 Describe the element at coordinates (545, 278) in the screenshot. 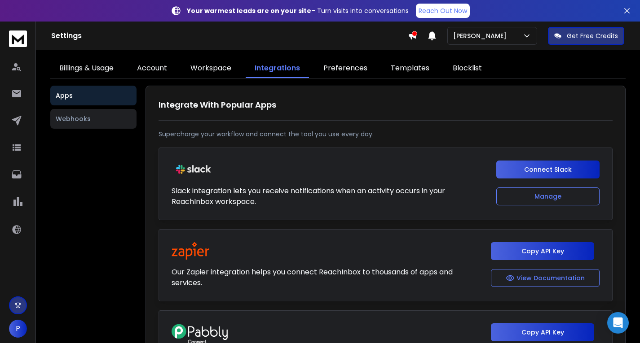

I see `button: View Documentation` at that location.